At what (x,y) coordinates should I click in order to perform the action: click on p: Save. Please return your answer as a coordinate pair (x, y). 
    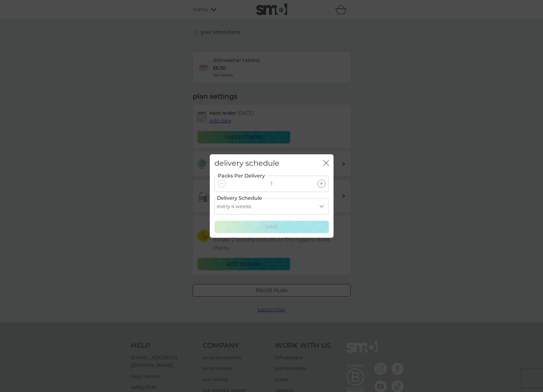
    Looking at the image, I should click on (272, 227).